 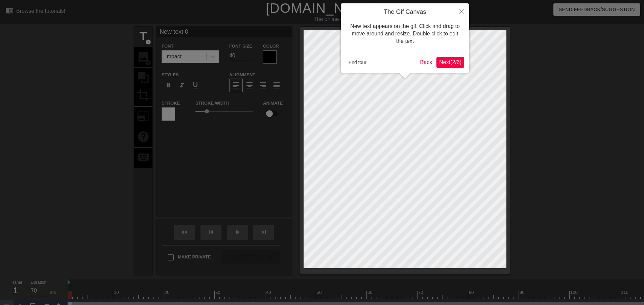 I want to click on div: Frame, so click(x=16, y=289).